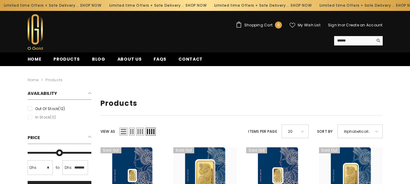  I want to click on a: My Wish List, so click(305, 25).